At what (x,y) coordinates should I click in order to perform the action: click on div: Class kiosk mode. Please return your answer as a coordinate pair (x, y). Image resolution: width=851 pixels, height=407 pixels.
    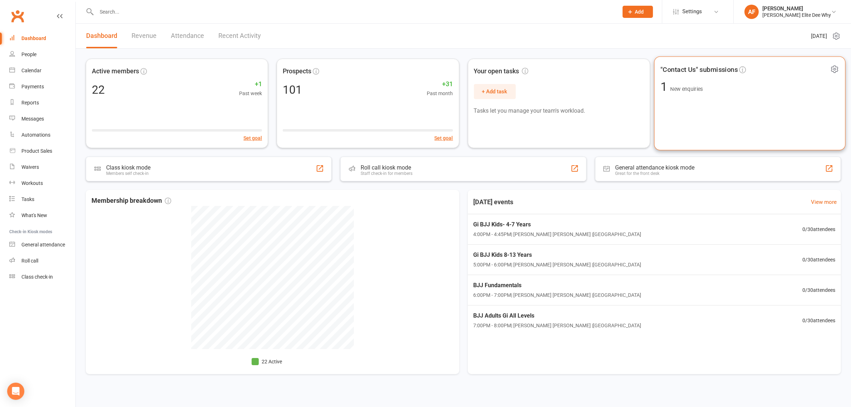
    Looking at the image, I should click on (128, 167).